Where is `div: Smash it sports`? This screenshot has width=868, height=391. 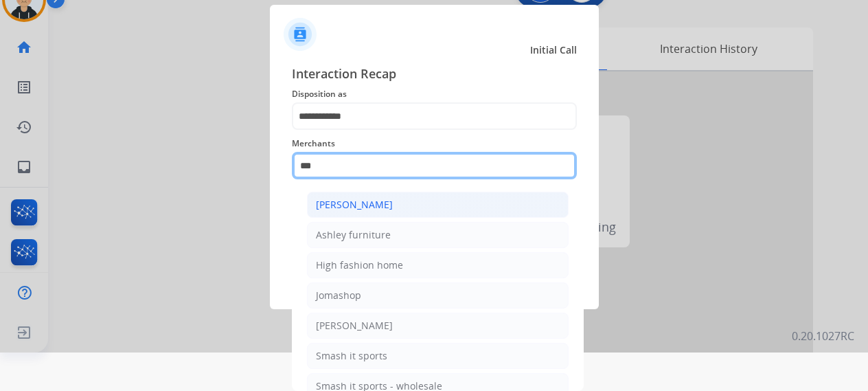 div: Smash it sports is located at coordinates (351, 356).